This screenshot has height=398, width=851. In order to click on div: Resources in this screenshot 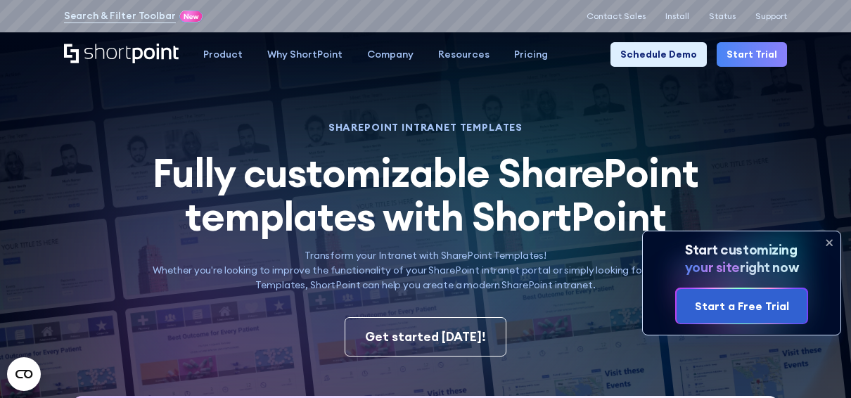, I will do `click(464, 54)`.